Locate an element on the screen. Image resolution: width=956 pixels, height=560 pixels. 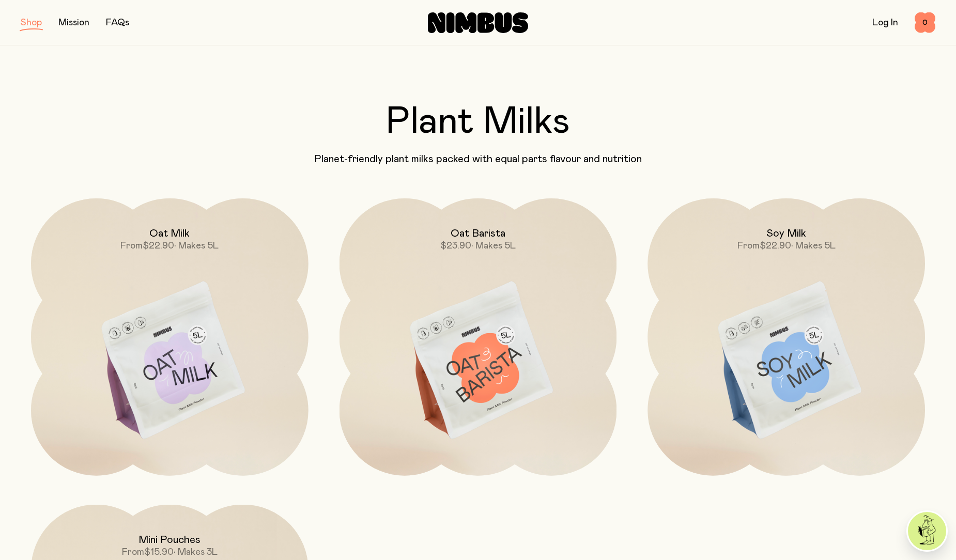
h2: Oat Milk is located at coordinates (170, 234).